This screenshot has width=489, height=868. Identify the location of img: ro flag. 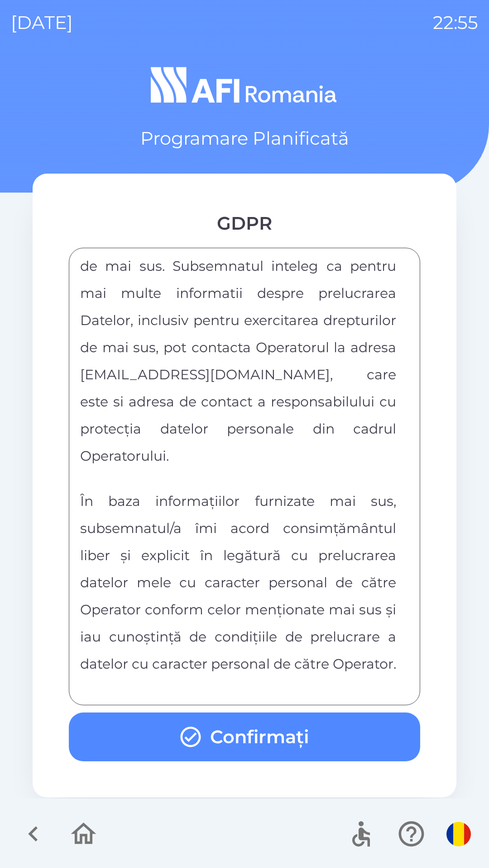
(458, 834).